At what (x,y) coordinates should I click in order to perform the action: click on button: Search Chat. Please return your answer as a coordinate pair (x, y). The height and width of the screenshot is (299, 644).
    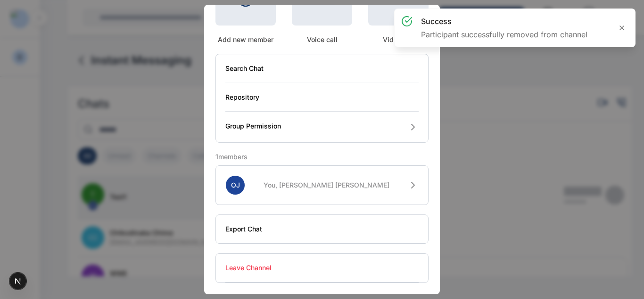
    Looking at the image, I should click on (322, 69).